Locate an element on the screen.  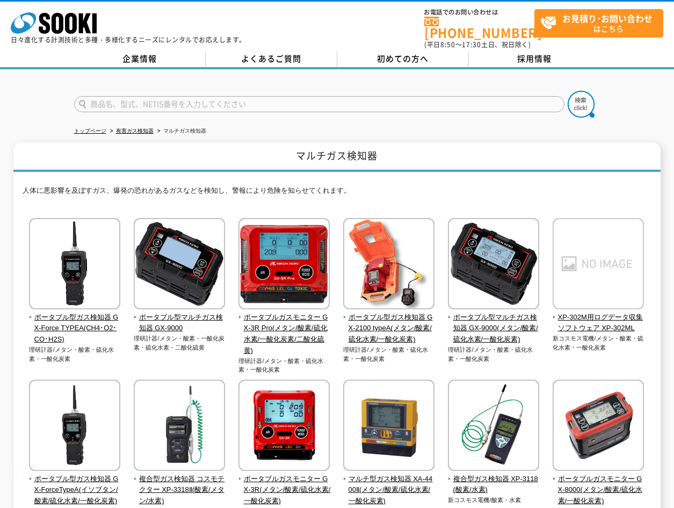
a: ポータブルガスモニター GX-3R Pro(メタン/酸素/硫化水素/一酸化炭素/二酸化硫黄) is located at coordinates (284, 329).